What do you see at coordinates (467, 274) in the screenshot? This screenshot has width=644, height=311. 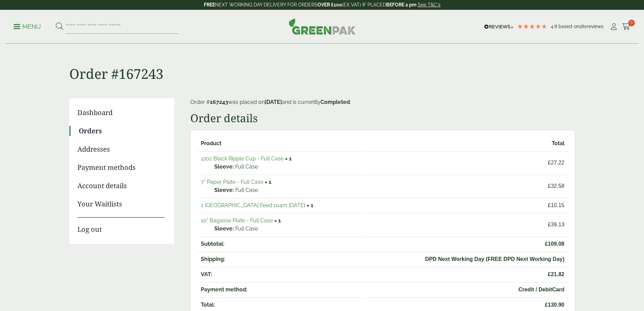 I see `span: 21.82` at bounding box center [467, 274].